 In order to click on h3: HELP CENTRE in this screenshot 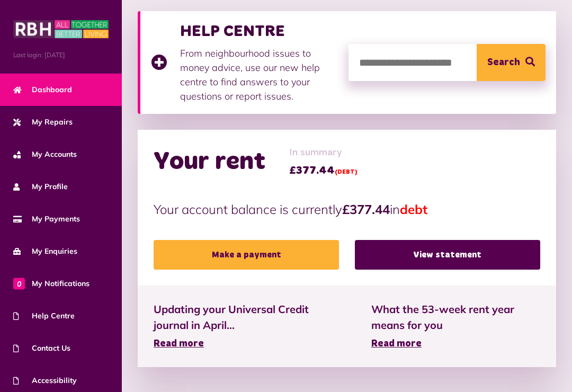, I will do `click(259, 31)`.